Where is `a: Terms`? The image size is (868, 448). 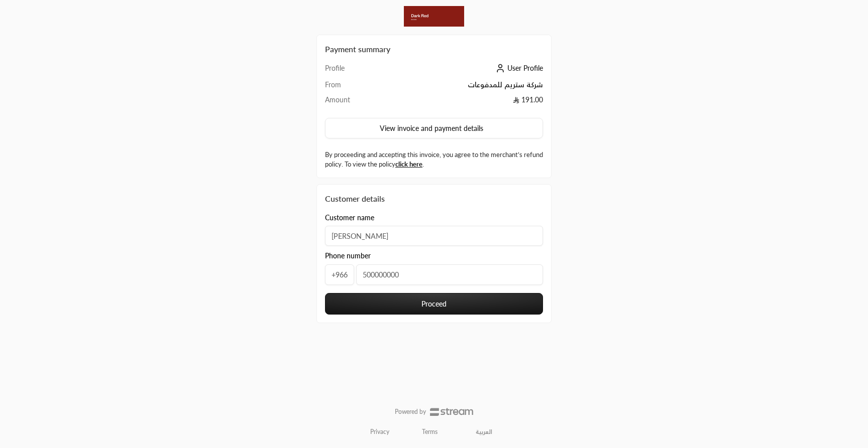
a: Terms is located at coordinates (429, 432).